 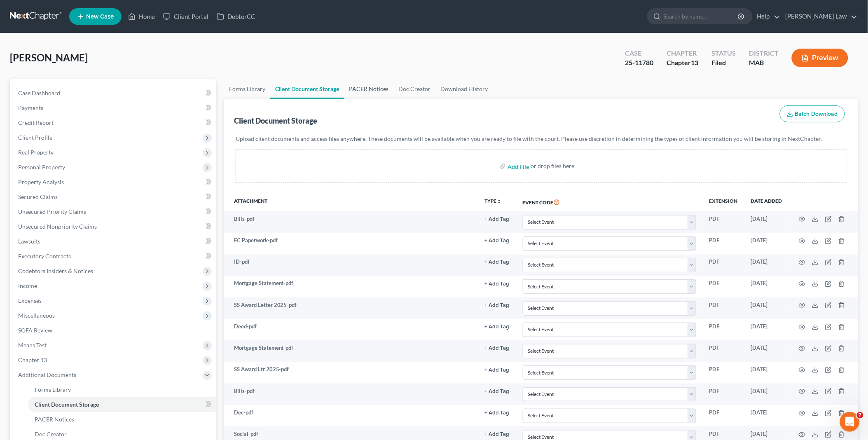 I want to click on a: DebtorCC, so click(x=236, y=17).